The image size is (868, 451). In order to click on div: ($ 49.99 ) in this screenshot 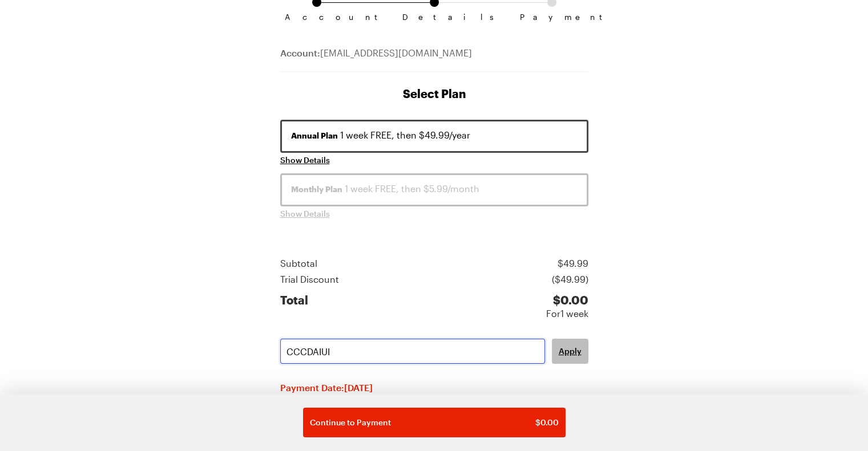, I will do `click(570, 280)`.